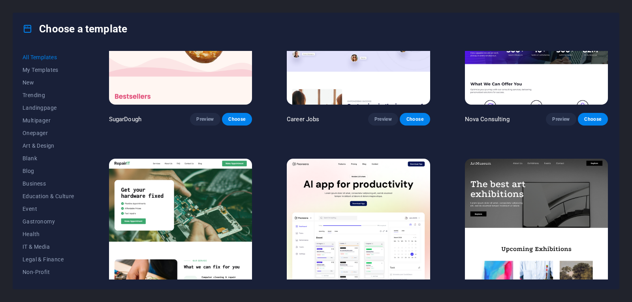  I want to click on span: Art & Design, so click(48, 146).